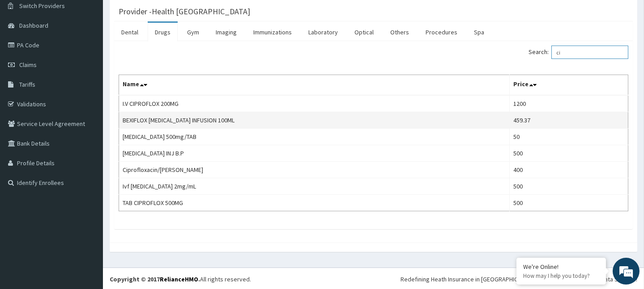 Image resolution: width=644 pixels, height=289 pixels. I want to click on a: Imaging, so click(226, 32).